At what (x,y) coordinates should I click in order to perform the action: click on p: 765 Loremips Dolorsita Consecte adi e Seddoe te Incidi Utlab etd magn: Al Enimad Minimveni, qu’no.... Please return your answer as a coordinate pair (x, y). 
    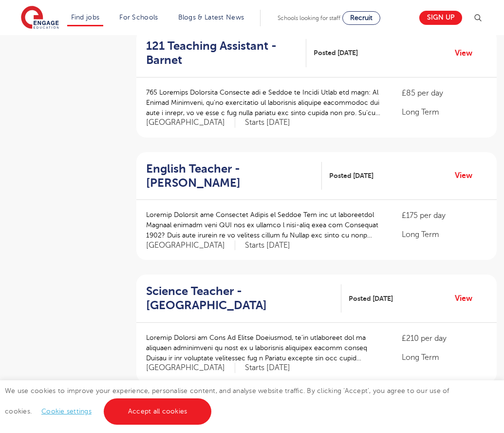
    Looking at the image, I should click on (264, 103).